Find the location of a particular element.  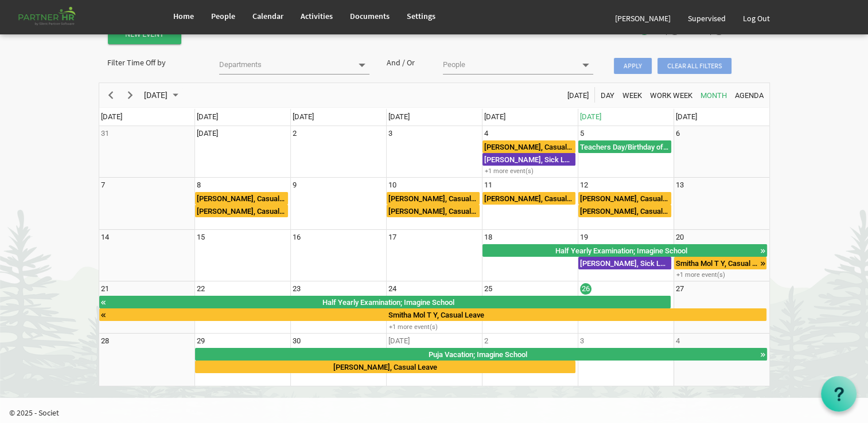

div: September 2025 is located at coordinates (162, 95).